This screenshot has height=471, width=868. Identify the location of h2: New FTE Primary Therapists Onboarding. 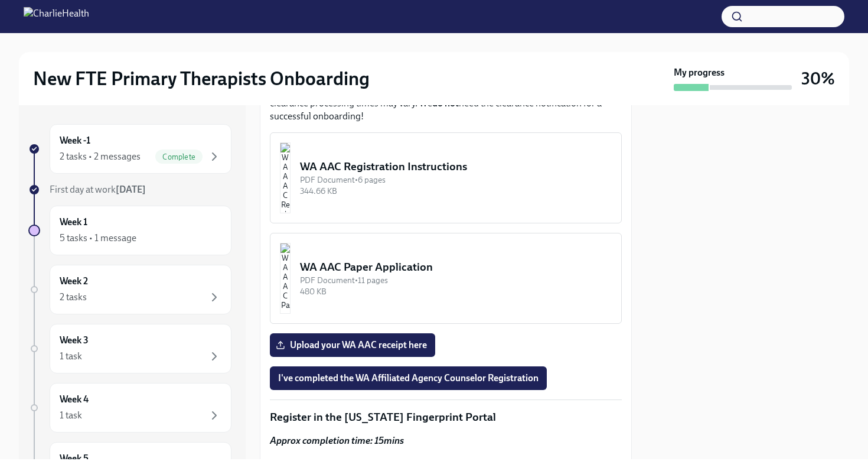
(201, 78).